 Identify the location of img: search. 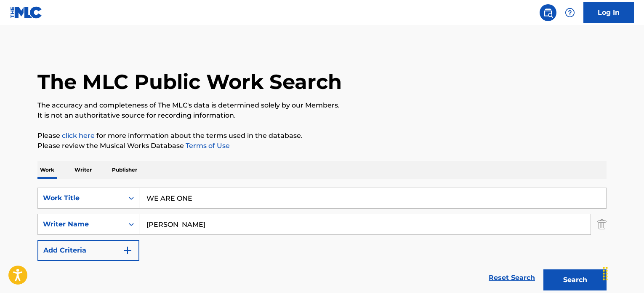
(548, 12).